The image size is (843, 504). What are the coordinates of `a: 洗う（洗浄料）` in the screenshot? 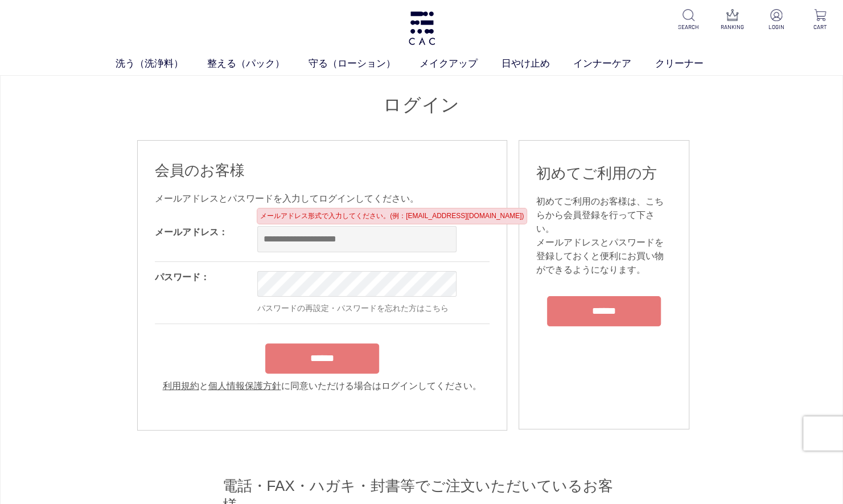 It's located at (161, 63).